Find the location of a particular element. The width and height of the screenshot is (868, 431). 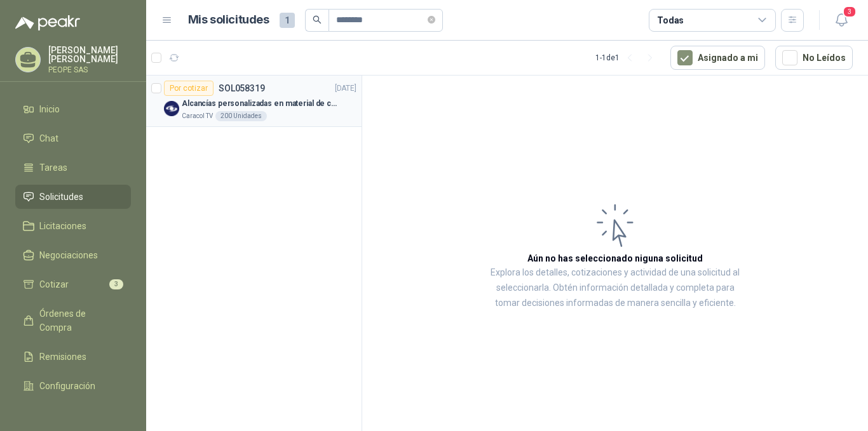

img: Logo peakr is located at coordinates (48, 23).